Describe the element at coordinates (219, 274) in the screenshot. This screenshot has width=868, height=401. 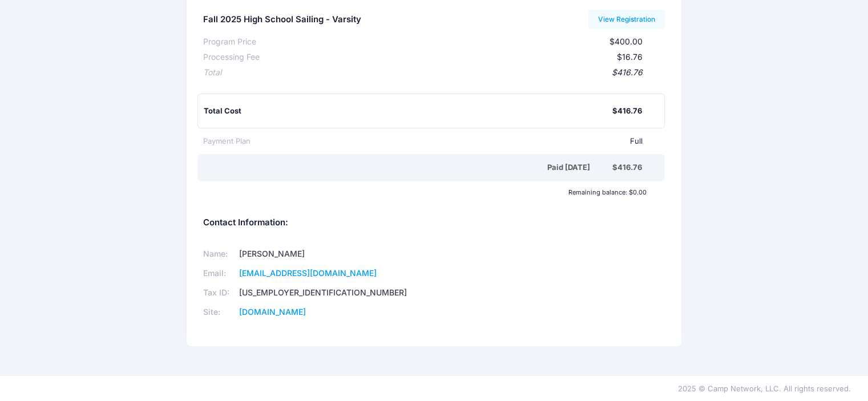
I see `td: Email:` at that location.